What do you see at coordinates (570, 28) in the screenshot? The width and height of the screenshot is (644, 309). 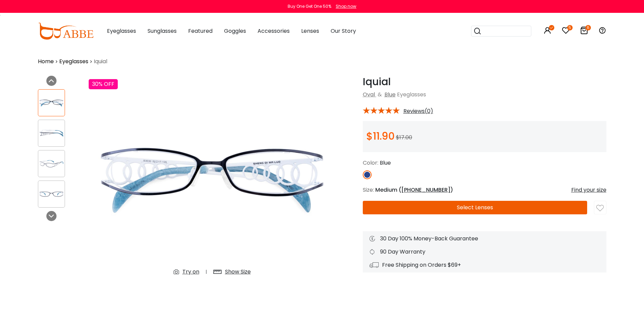 I see `i: 5` at bounding box center [570, 28].